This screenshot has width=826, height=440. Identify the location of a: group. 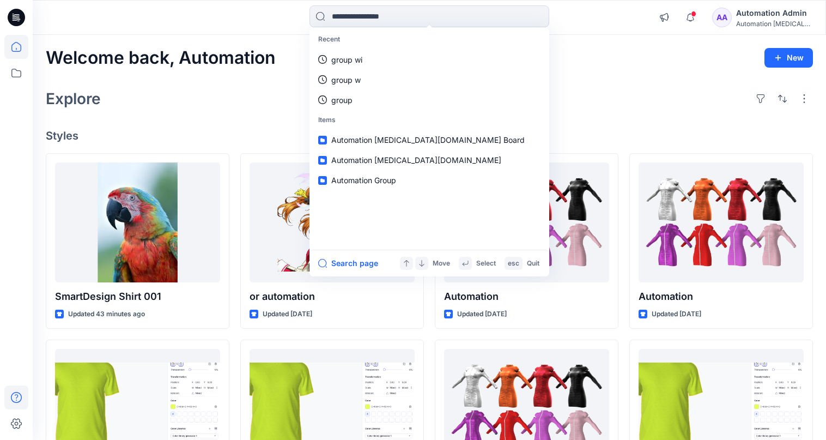
(430, 100).